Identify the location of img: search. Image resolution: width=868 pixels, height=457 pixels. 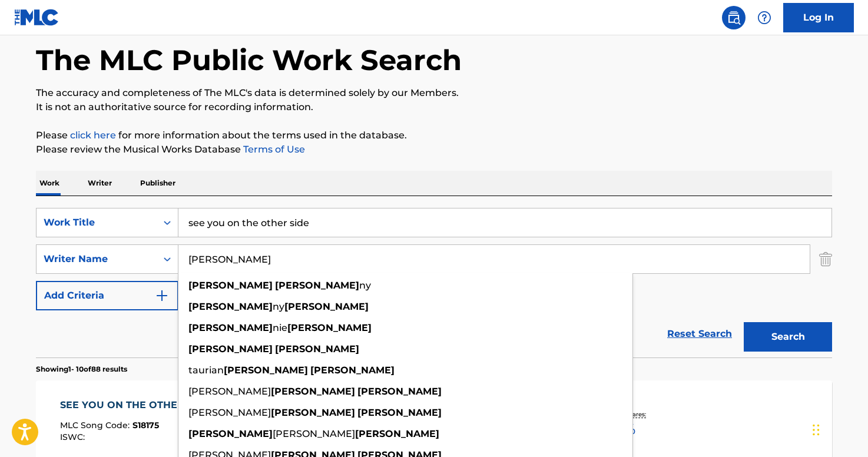
(734, 17).